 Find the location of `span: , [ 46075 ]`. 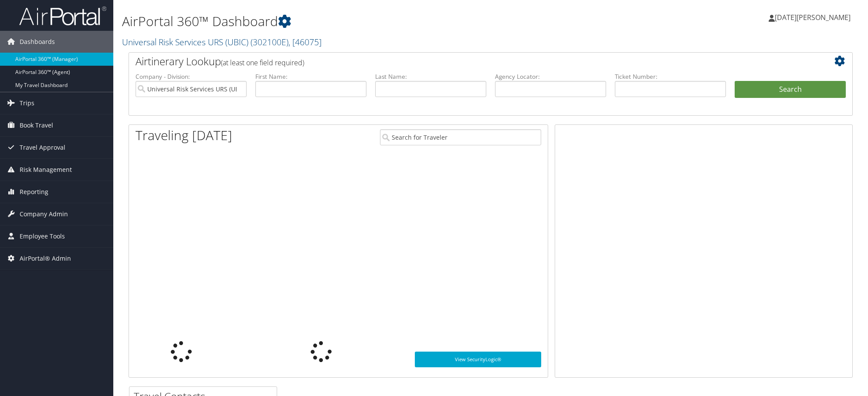

span: , [ 46075 ] is located at coordinates (305, 42).